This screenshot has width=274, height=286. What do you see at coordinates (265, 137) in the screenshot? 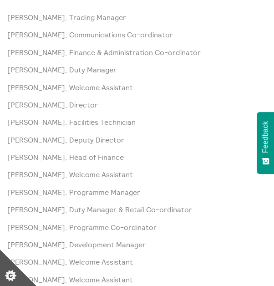
I see `span: Feedback` at bounding box center [265, 137].